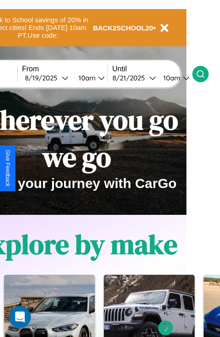 The image size is (220, 337). I want to click on label: Until, so click(153, 69).